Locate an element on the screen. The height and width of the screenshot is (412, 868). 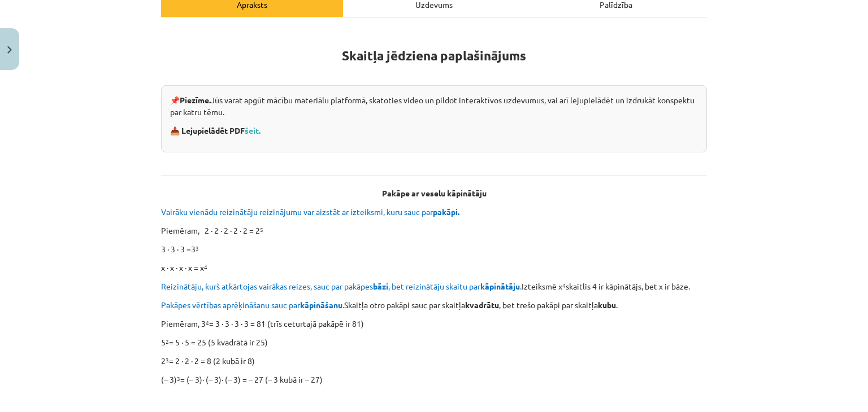
b: kāpināšanu is located at coordinates (321, 305).